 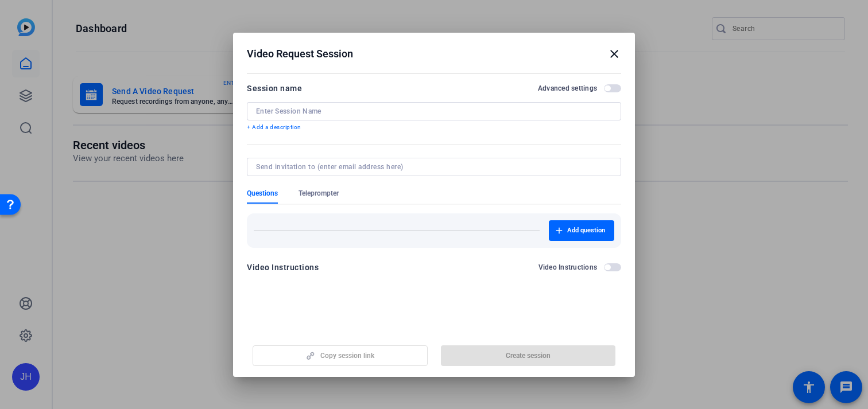 I want to click on p: + Add a description, so click(x=434, y=128).